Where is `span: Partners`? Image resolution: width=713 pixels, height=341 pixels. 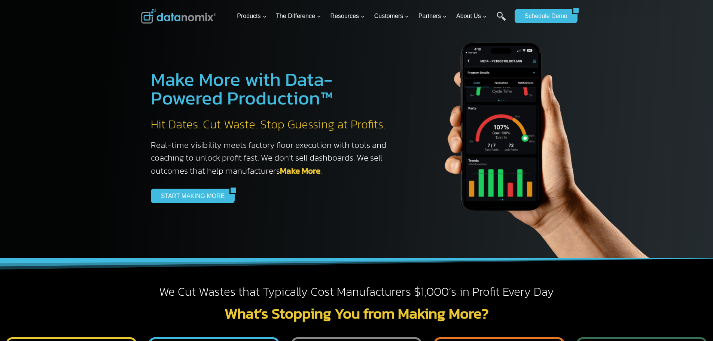 span: Partners is located at coordinates (433, 16).